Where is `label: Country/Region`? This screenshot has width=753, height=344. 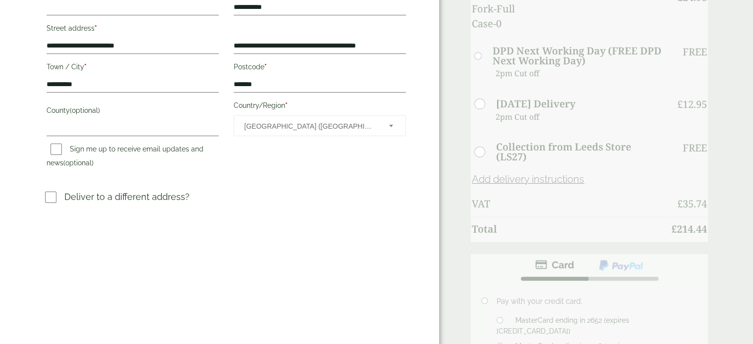 label: Country/Region is located at coordinates (320, 107).